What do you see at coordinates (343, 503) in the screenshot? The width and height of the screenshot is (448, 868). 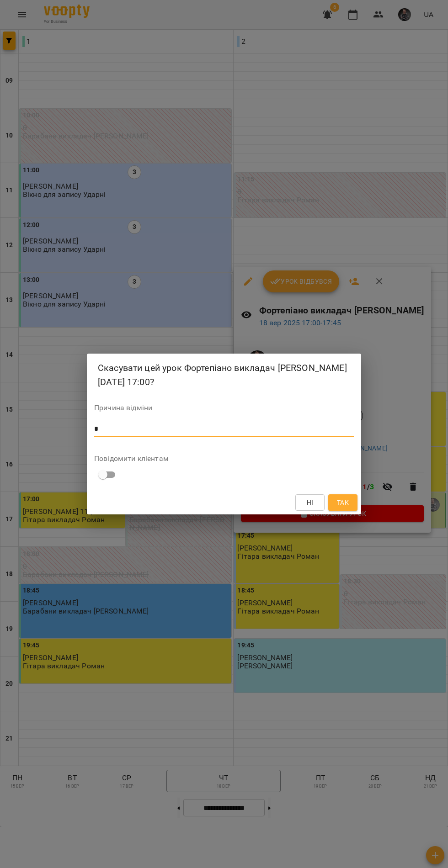 I see `button: Так` at bounding box center [343, 503].